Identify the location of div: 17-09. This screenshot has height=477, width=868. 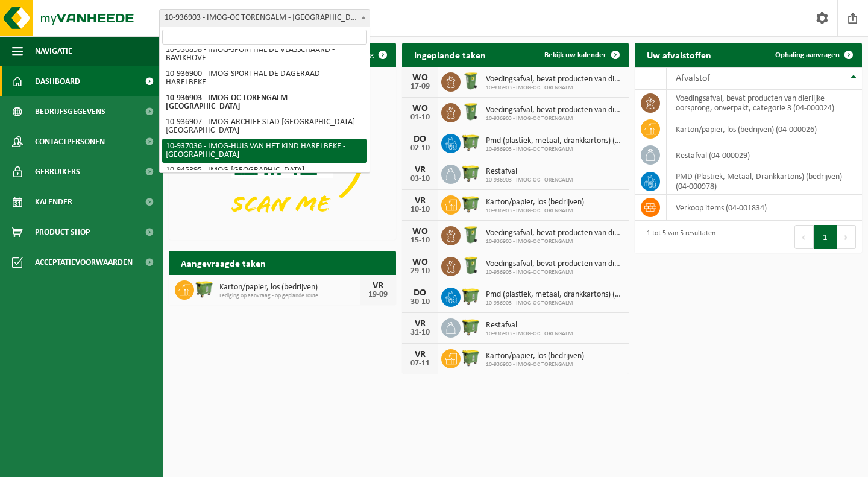
(421, 87).